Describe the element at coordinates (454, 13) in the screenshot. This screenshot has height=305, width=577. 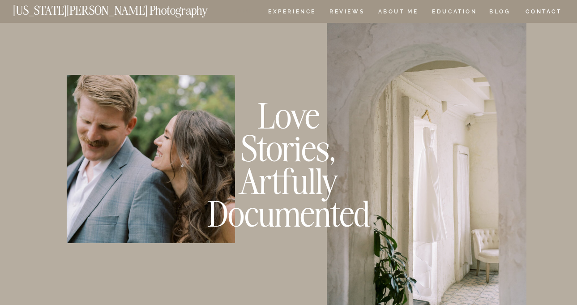
I see `nav: EDUCATION` at that location.